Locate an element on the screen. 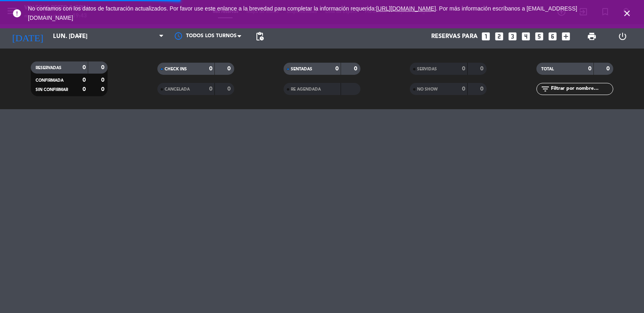 This screenshot has height=313, width=644. span: RESERVADAS is located at coordinates (49, 68).